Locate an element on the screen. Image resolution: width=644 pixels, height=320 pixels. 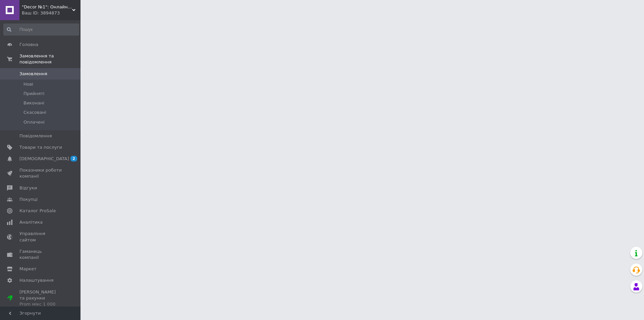
span: Гаманець компанії is located at coordinates (40, 255).